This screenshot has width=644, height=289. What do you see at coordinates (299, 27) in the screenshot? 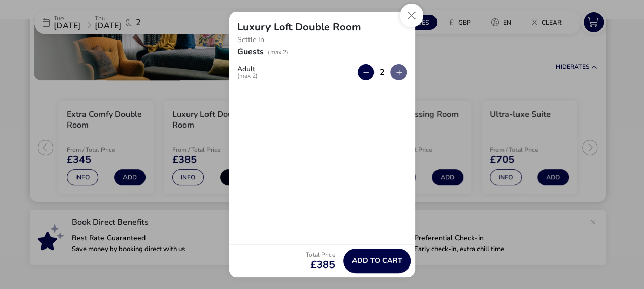
I see `h2: Luxury Loft Double Room` at bounding box center [299, 27].